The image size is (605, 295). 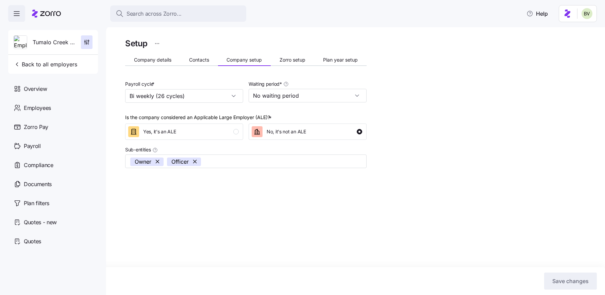 What do you see at coordinates (154, 14) in the screenshot?
I see `span: Search across Zorro...` at bounding box center [154, 14].